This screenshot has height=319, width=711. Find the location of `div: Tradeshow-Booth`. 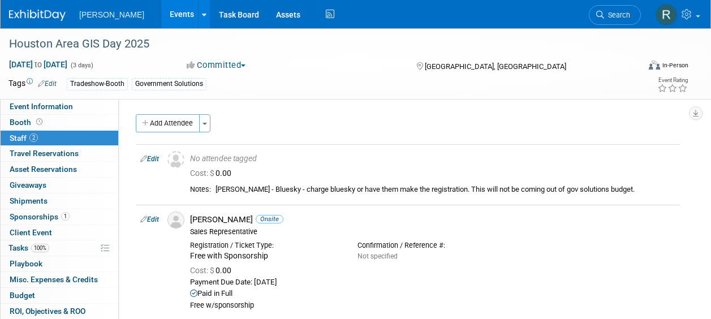

div: Tradeshow-Booth is located at coordinates (97, 84).